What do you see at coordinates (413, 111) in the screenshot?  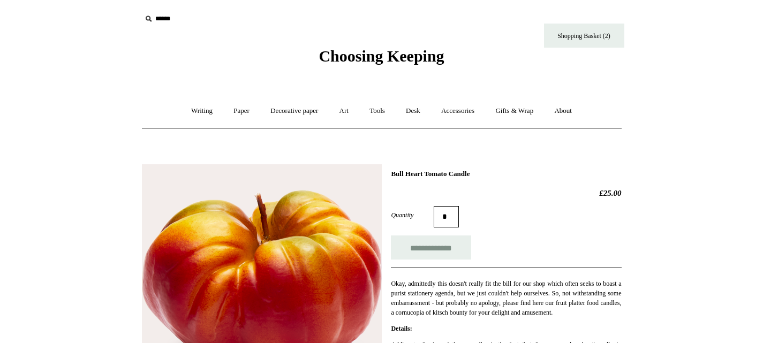 I see `a: Desk` at bounding box center [413, 111].